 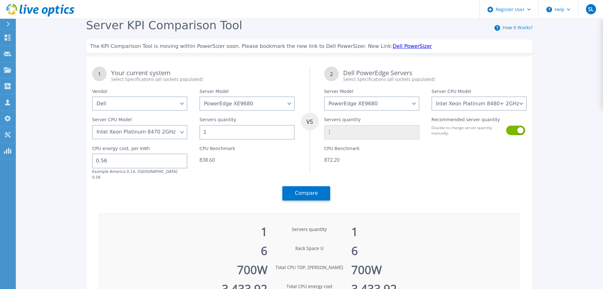 What do you see at coordinates (306, 193) in the screenshot?
I see `button: Compare` at bounding box center [306, 193].